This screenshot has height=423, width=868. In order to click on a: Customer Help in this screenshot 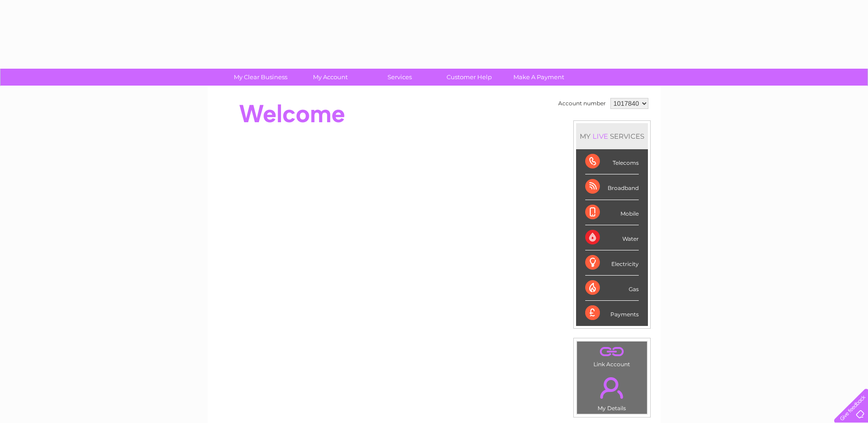, I will do `click(469, 77)`.